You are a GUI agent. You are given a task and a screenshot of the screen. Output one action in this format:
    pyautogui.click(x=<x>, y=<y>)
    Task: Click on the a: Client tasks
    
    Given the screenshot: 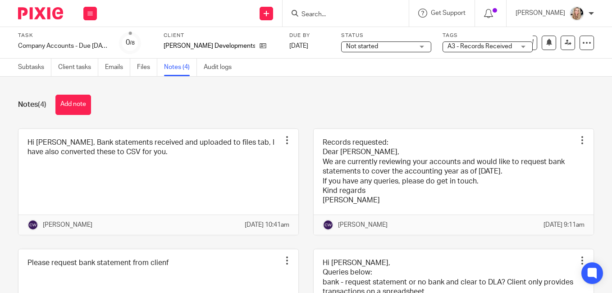 What is the action you would take?
    pyautogui.click(x=78, y=67)
    